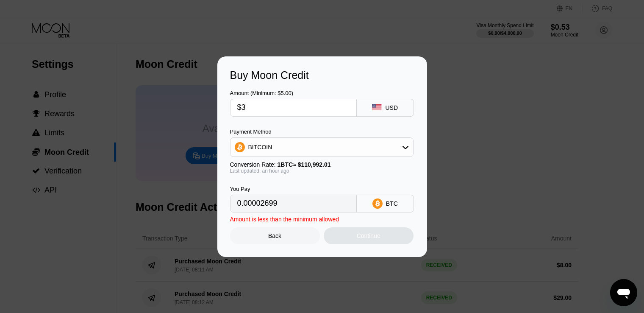  What do you see at coordinates (391, 108) in the screenshot?
I see `div: USD` at bounding box center [391, 108].